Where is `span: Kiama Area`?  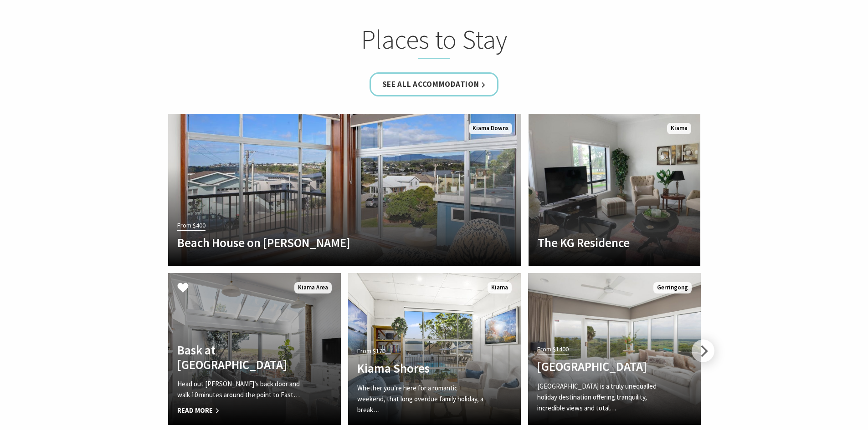
span: Kiama Area is located at coordinates (313, 288).